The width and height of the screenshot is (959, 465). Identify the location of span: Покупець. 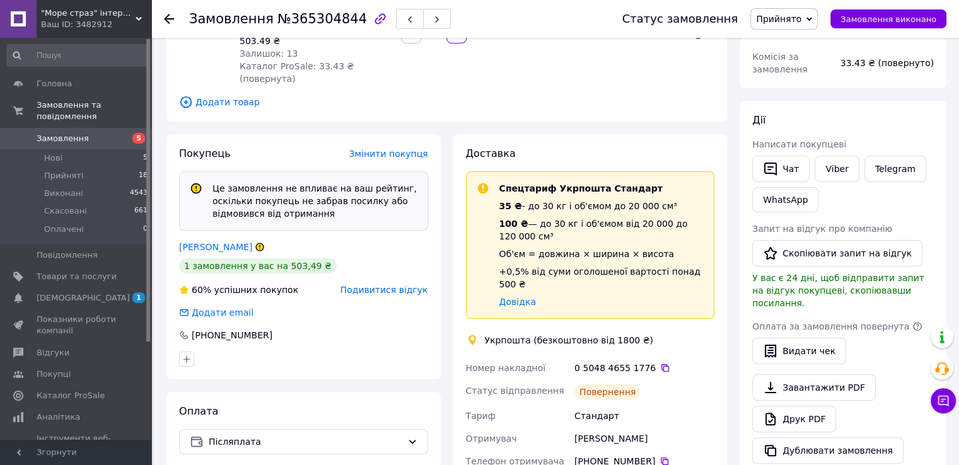
(205, 153).